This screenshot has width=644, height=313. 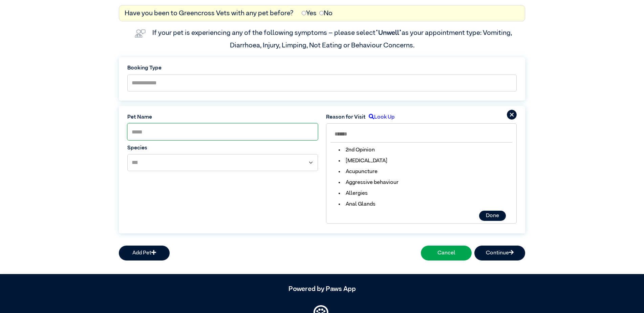 I want to click on label: Reason for Visit, so click(x=346, y=117).